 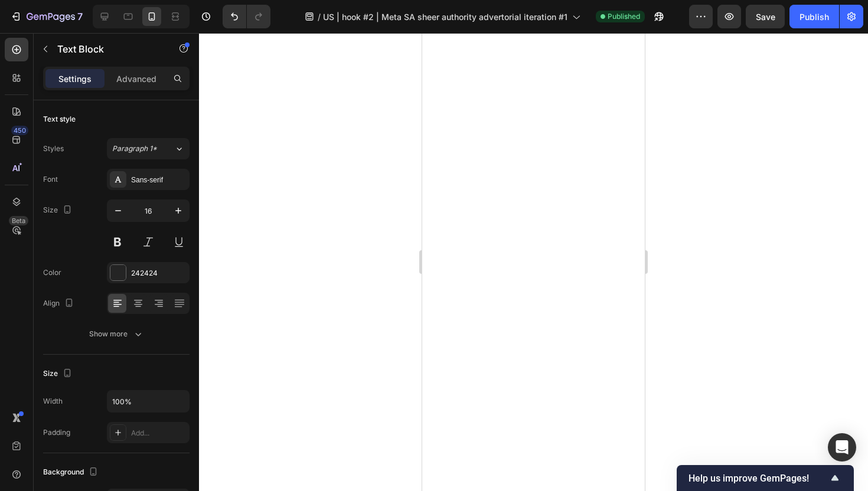 I want to click on input: Auto, so click(x=148, y=402).